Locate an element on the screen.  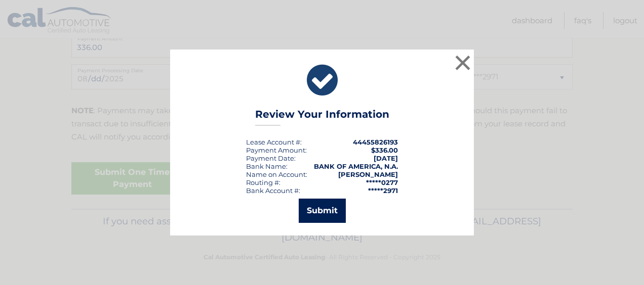
h3: Review Your Information is located at coordinates (322, 117).